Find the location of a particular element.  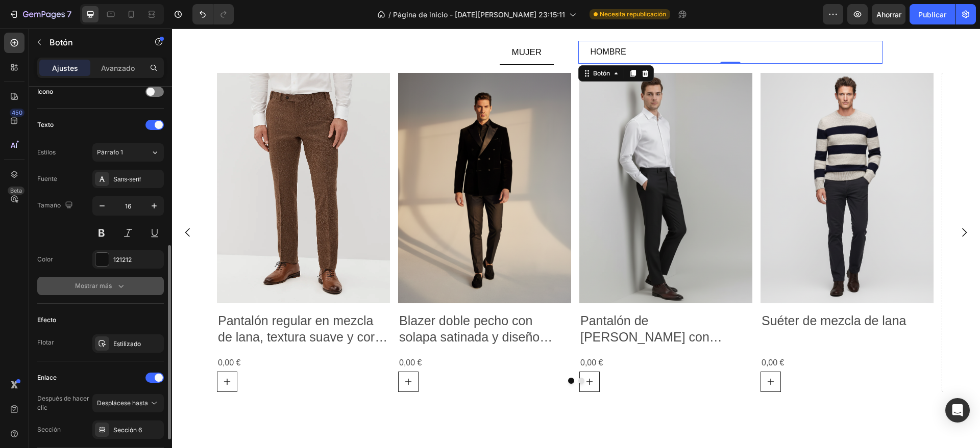

font: Ajustes is located at coordinates (65, 68).